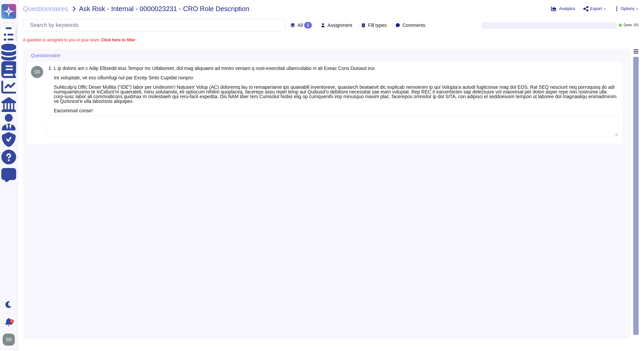 Image resolution: width=644 pixels, height=351 pixels. What do you see at coordinates (567, 9) in the screenshot?
I see `span: Analytics` at bounding box center [567, 9].